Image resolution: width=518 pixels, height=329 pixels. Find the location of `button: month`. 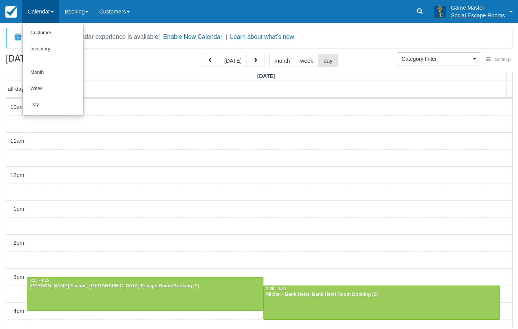

button: month is located at coordinates (282, 60).